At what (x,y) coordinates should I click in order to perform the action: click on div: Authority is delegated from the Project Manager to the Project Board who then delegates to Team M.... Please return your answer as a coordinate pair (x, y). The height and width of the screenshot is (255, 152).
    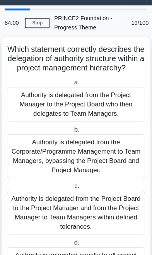
    Looking at the image, I should click on (76, 105).